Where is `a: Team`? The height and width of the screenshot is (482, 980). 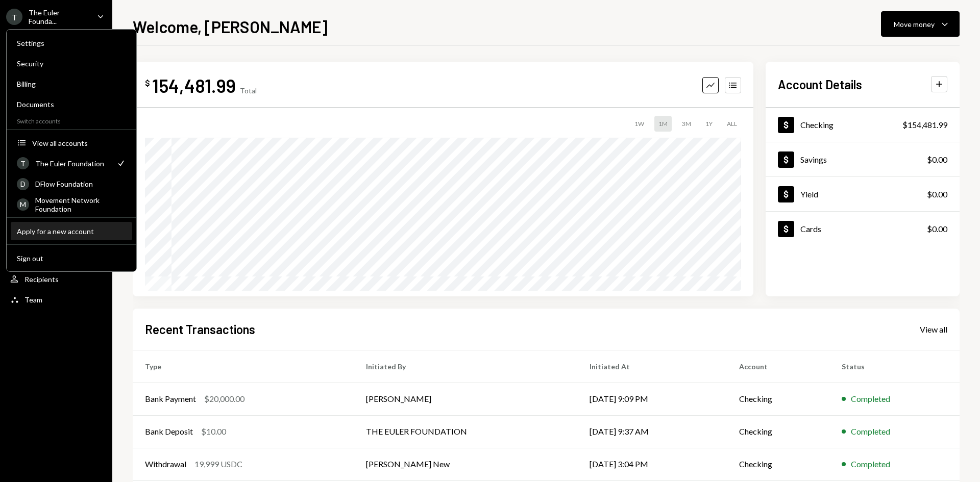
a: Team is located at coordinates (56, 300).